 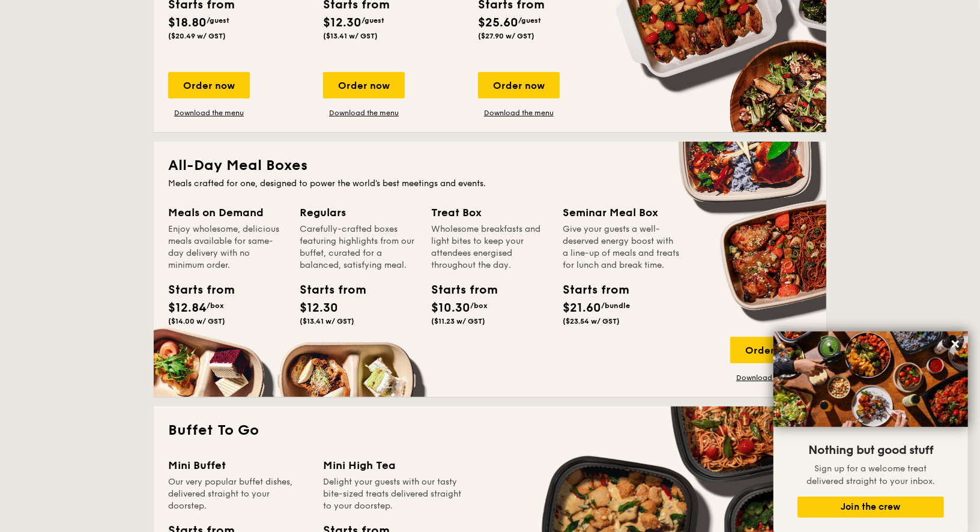 I want to click on h2: All-Day Meal Boxes, so click(x=490, y=166).